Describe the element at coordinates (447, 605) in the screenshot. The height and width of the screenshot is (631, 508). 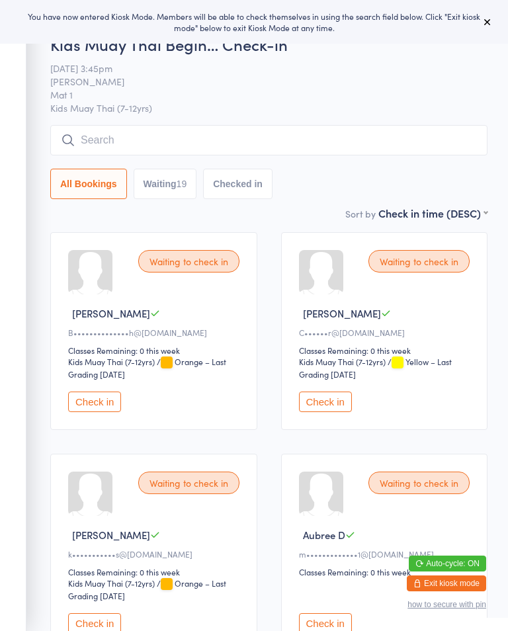
I see `button: how to secure with pin` at that location.